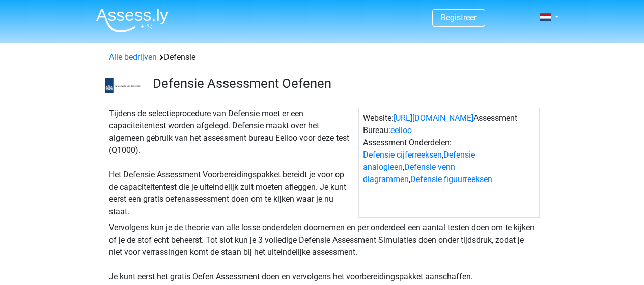 The height and width of the screenshot is (285, 644). What do you see at coordinates (401, 130) in the screenshot?
I see `a: eelloo` at bounding box center [401, 130].